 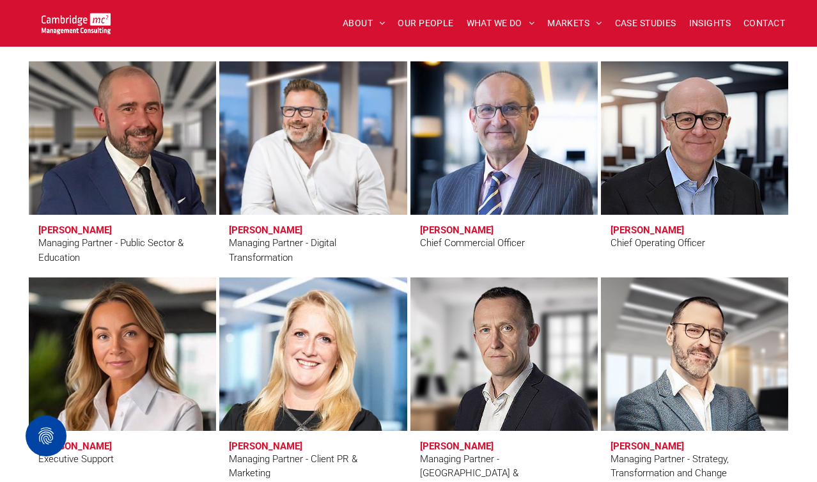 I want to click on a: Andrew Fleming | Chief Operating Officer | Cambridge Management Consulting, so click(x=695, y=138).